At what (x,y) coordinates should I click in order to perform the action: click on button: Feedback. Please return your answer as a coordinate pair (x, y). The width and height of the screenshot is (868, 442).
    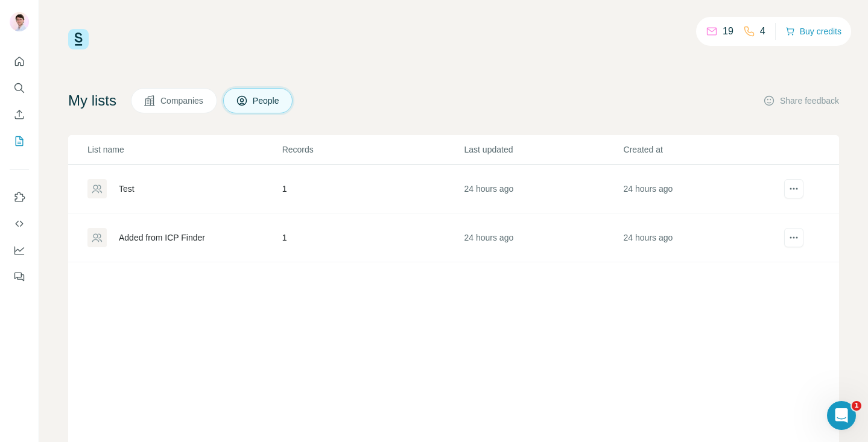
    Looking at the image, I should click on (20, 277).